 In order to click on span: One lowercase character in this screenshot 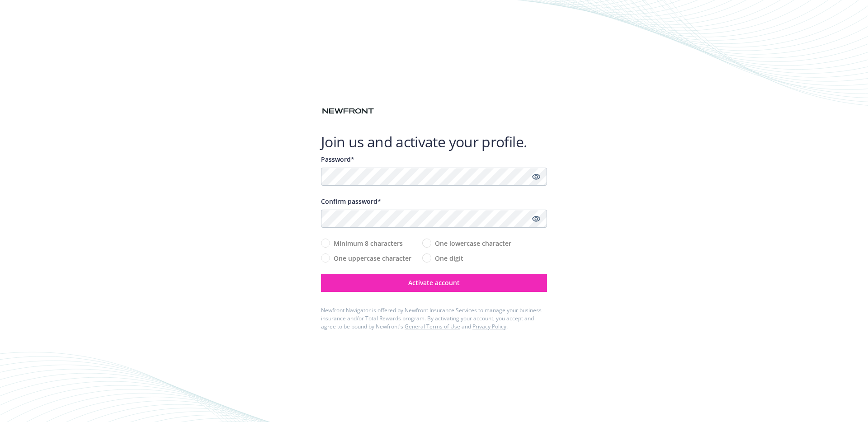, I will do `click(473, 243)`.